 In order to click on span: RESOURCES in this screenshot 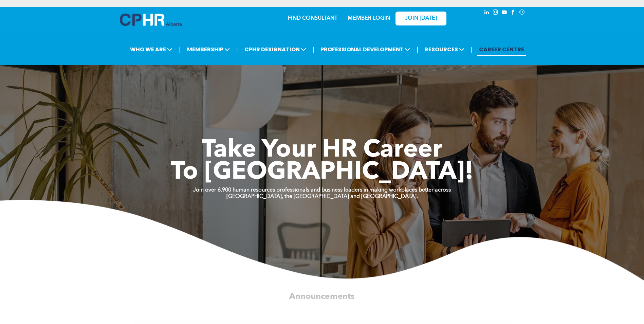, I will do `click(444, 49)`.